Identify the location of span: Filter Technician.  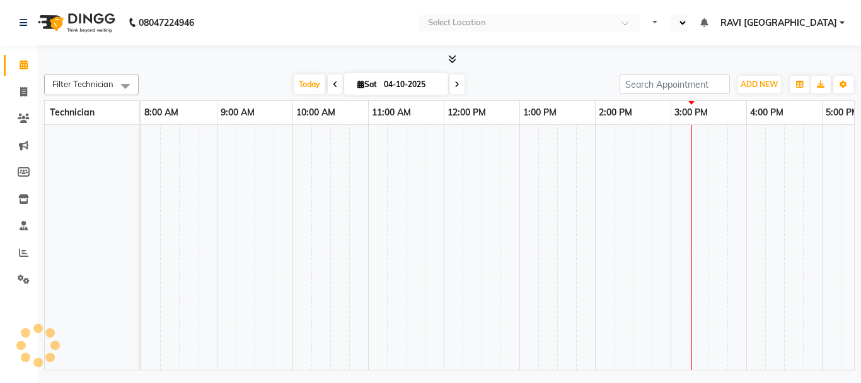
(83, 84).